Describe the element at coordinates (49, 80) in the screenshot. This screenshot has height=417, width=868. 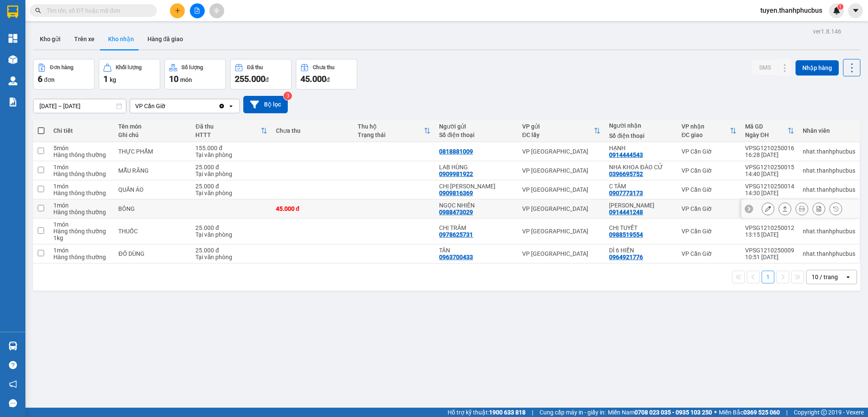
I see `span: đơn` at that location.